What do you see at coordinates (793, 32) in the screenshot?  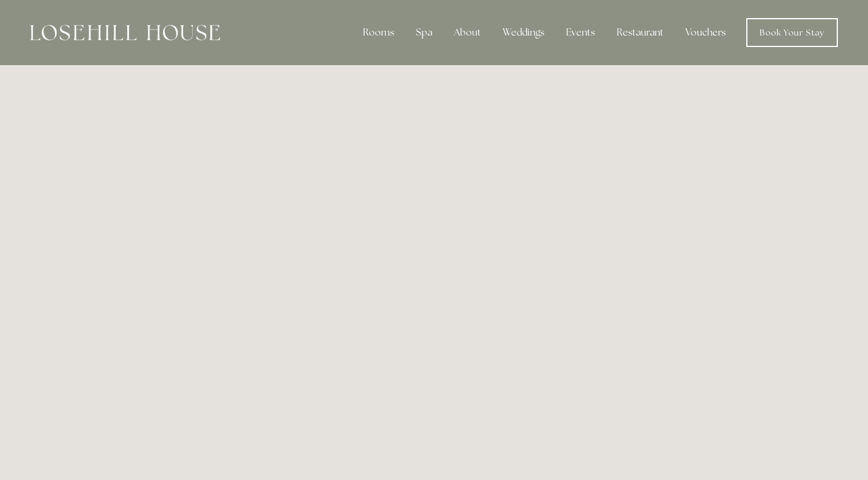 I see `a: Book Your Stay` at bounding box center [793, 32].